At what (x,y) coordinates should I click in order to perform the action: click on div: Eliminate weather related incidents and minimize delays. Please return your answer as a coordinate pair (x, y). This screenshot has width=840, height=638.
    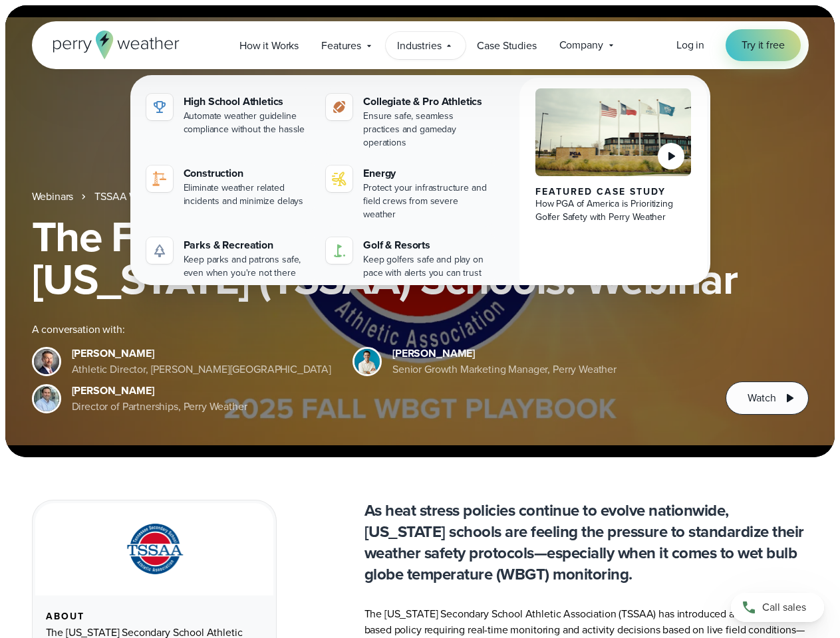
    Looking at the image, I should click on (247, 195).